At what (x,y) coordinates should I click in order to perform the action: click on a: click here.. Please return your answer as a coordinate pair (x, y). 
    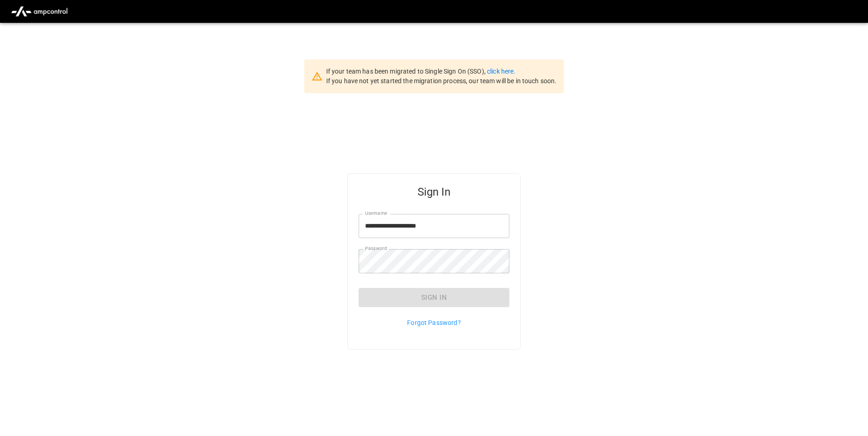
    Looking at the image, I should click on (501, 71).